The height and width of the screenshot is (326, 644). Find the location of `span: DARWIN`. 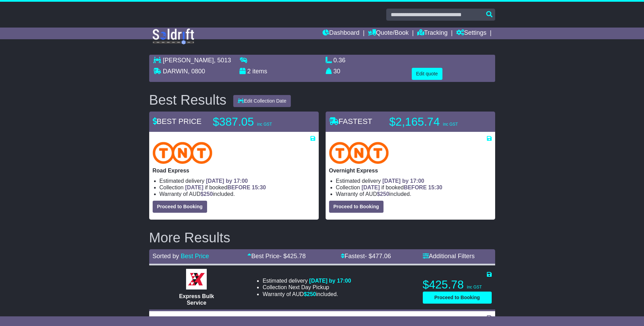

span: DARWIN is located at coordinates (175, 71).